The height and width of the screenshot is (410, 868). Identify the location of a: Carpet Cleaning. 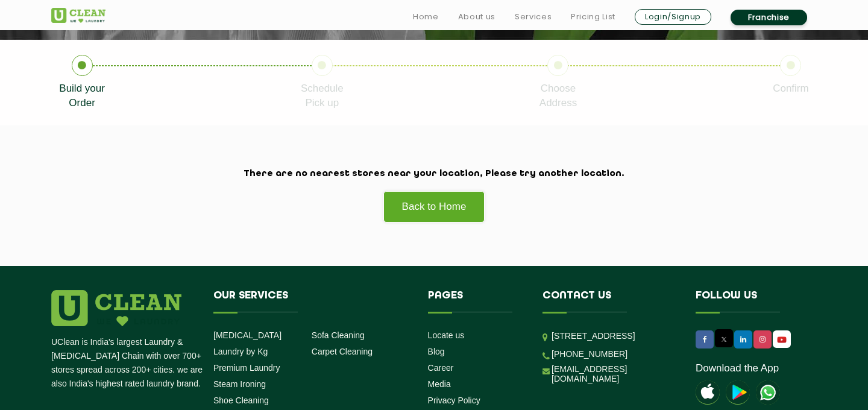
(341, 352).